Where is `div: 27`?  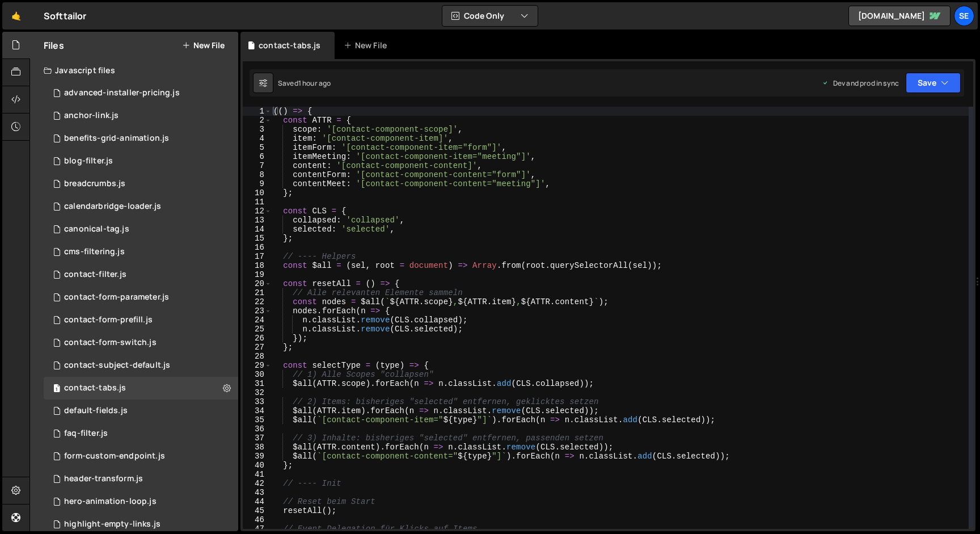 div: 27 is located at coordinates (257, 347).